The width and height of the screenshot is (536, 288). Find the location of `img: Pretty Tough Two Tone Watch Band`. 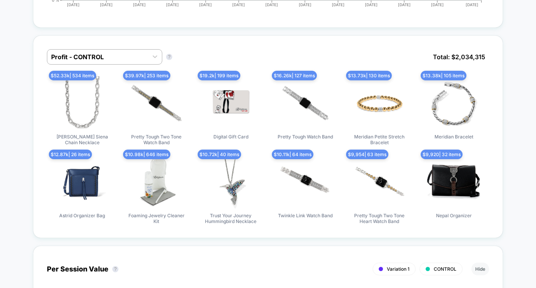

img: Pretty Tough Two Tone Watch Band is located at coordinates (156, 103).